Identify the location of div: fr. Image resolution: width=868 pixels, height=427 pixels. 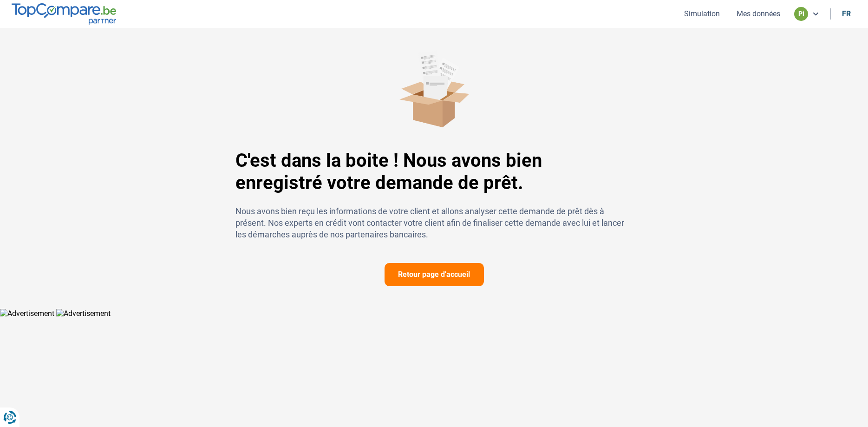
(846, 13).